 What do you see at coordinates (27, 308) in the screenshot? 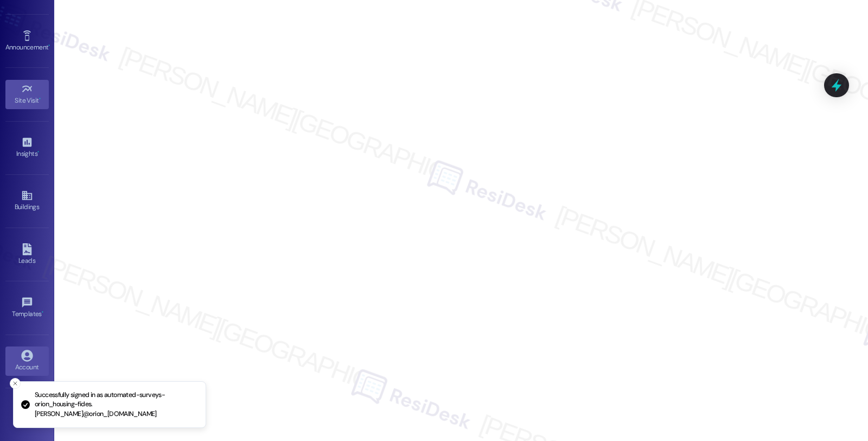
I see `a: Templates •` at bounding box center [27, 308].